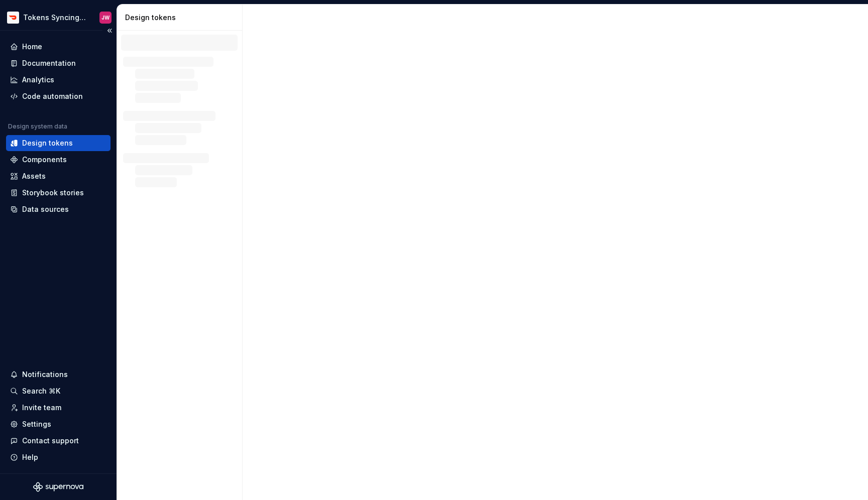  Describe the element at coordinates (45, 209) in the screenshot. I see `div: Data sources` at that location.